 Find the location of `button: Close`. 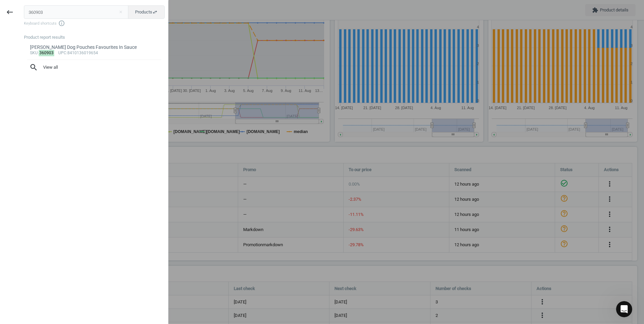

button: Close is located at coordinates (121, 12).